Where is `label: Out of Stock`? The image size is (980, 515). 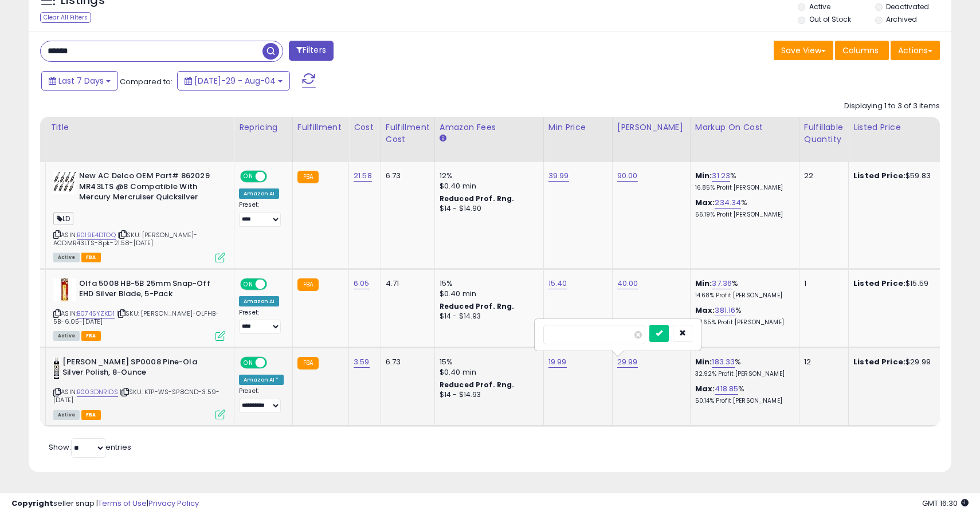 label: Out of Stock is located at coordinates (829, 19).